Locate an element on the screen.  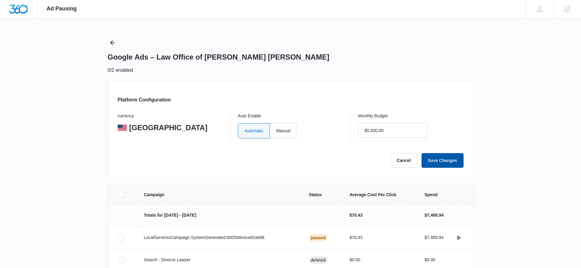
button: Cancel is located at coordinates (404, 160).